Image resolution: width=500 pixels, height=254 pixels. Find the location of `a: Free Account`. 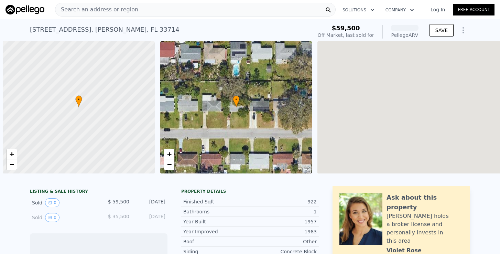

a: Free Account is located at coordinates (474, 10).